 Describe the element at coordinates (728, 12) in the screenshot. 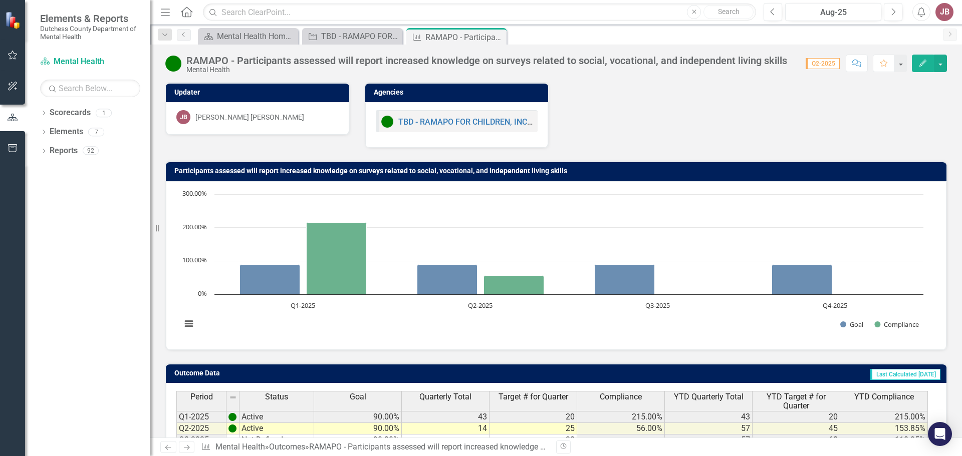

I see `span: Search` at that location.